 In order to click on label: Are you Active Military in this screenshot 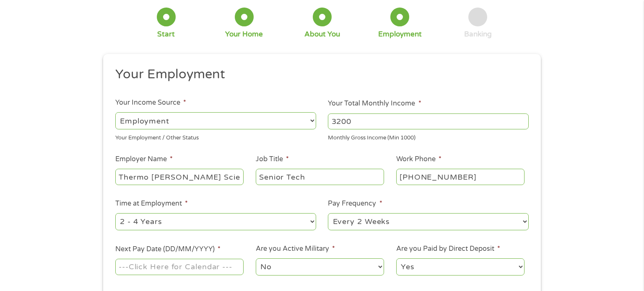, I will do `click(295, 249)`.